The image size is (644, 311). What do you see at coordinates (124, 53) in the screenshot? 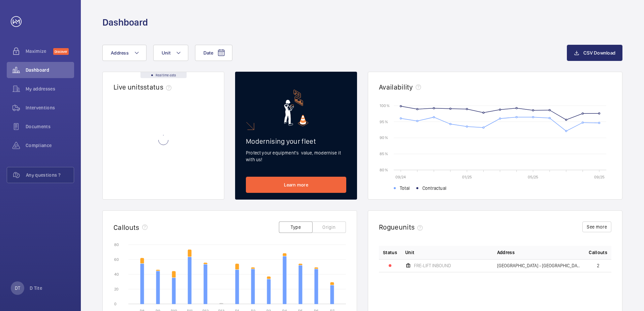
I see `button: Address` at bounding box center [124, 53].